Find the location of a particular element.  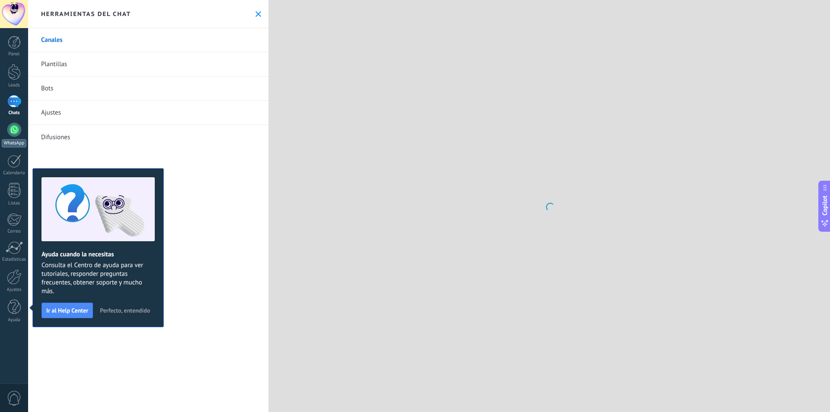

span: Ir al Help Center is located at coordinates (67, 311).